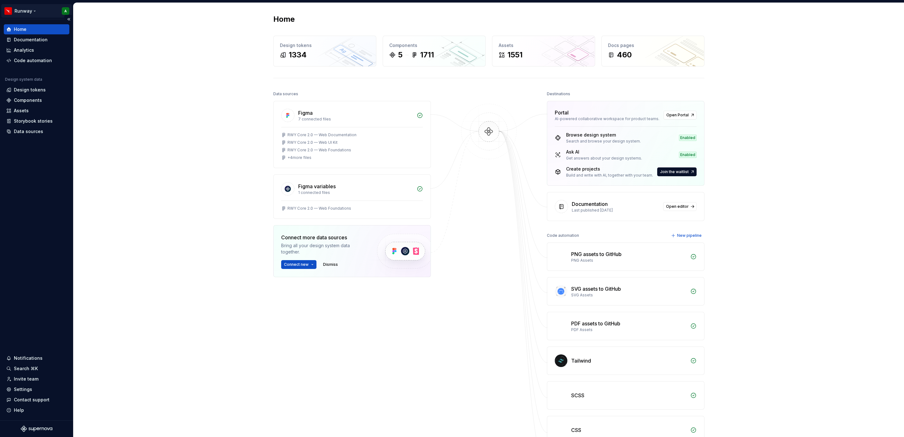 This screenshot has width=904, height=437. I want to click on div: Docs pages, so click(653, 45).